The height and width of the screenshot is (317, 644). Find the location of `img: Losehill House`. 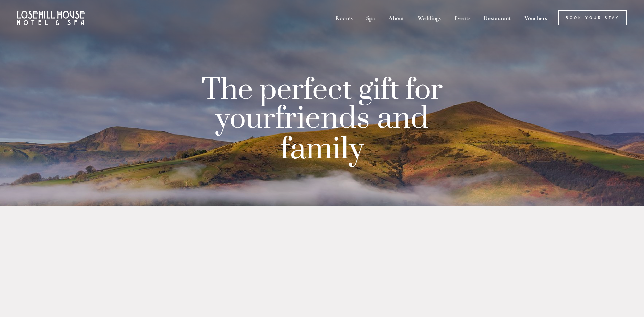

img: Losehill House is located at coordinates (50, 18).